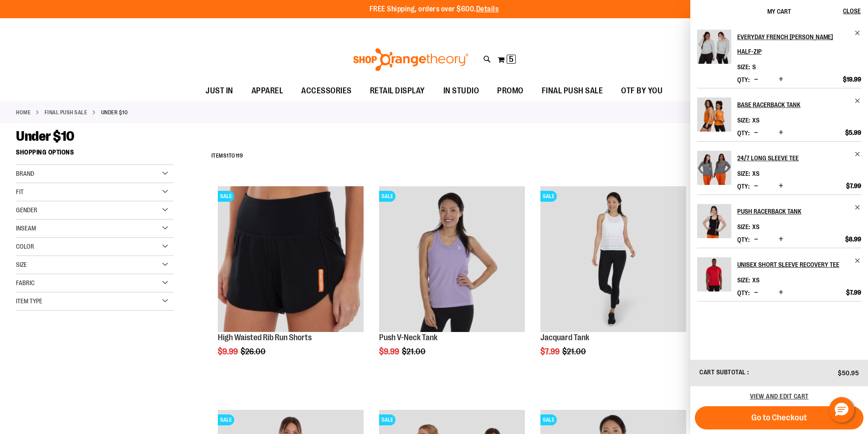  I want to click on span: Gender, so click(27, 210).